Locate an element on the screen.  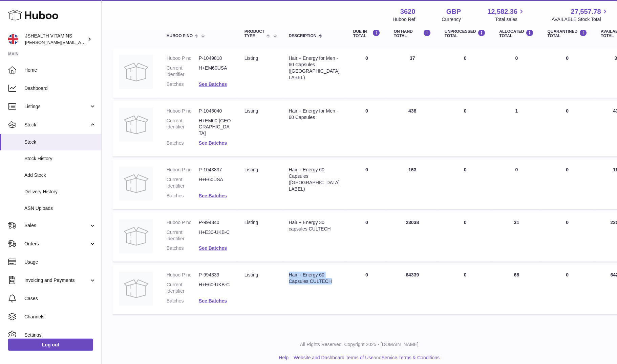
td: 23038 is located at coordinates (412, 237).